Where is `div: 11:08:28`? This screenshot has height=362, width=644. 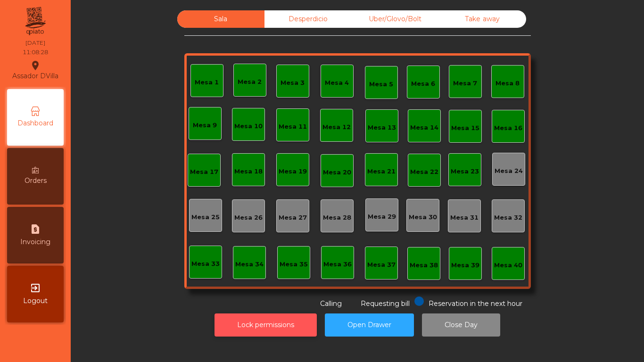 div: 11:08:28 is located at coordinates (35, 53).